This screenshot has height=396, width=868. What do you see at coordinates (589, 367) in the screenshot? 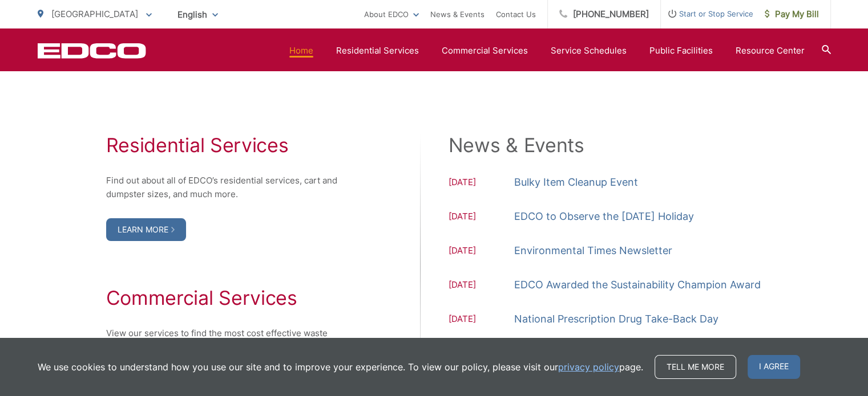
I see `a: privacy policy` at bounding box center [589, 367].